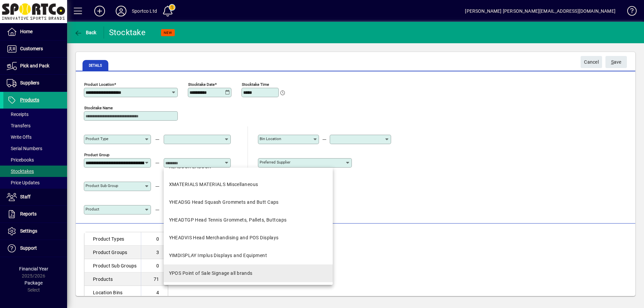  What do you see at coordinates (23, 183) in the screenshot?
I see `span: Price Updates` at bounding box center [23, 183].